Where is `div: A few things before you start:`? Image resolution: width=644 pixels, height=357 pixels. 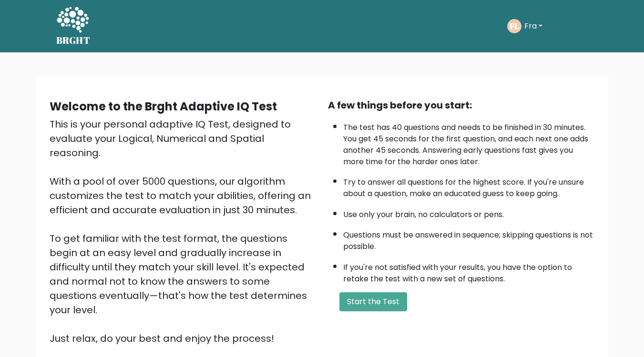 div: A few things before you start: is located at coordinates (461, 105).